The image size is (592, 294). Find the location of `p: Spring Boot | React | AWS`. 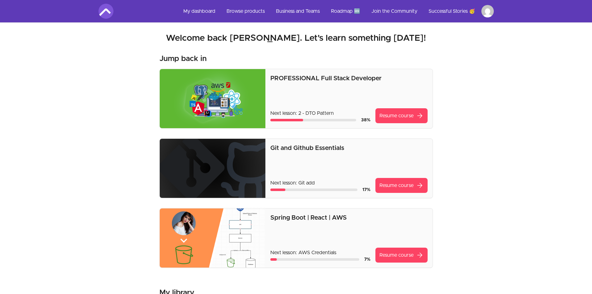

p: Spring Boot | React | AWS is located at coordinates (349, 218).